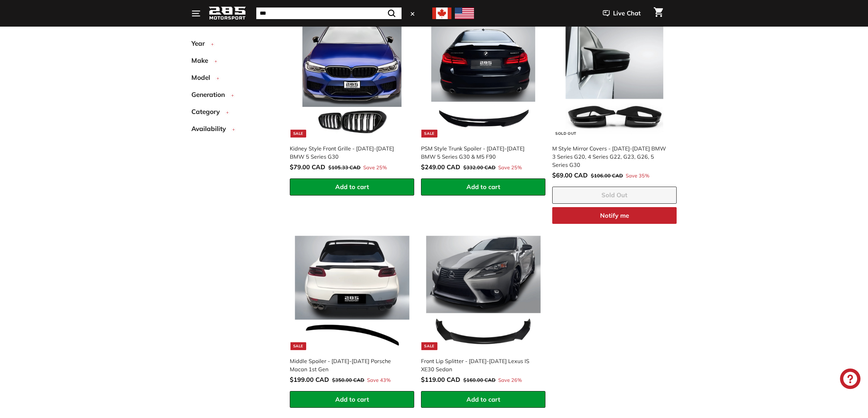  I want to click on button: Year, so click(235, 45).